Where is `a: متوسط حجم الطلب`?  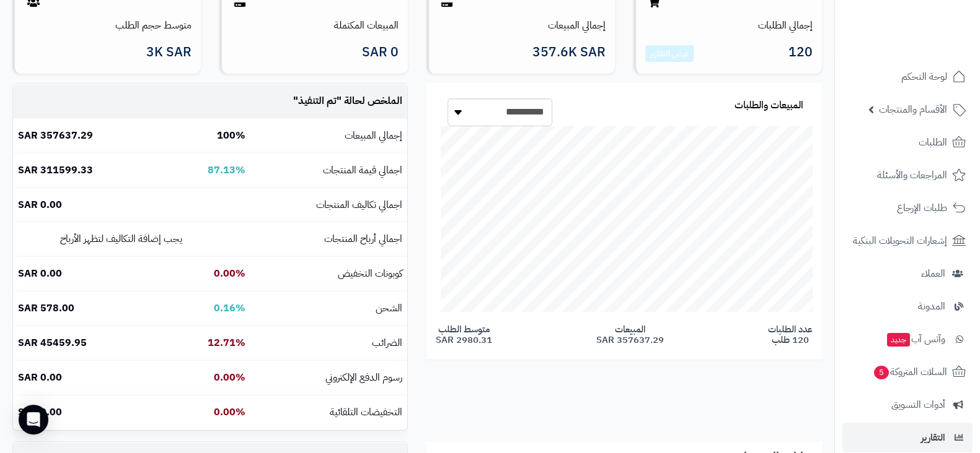 a: متوسط حجم الطلب is located at coordinates (153, 25).